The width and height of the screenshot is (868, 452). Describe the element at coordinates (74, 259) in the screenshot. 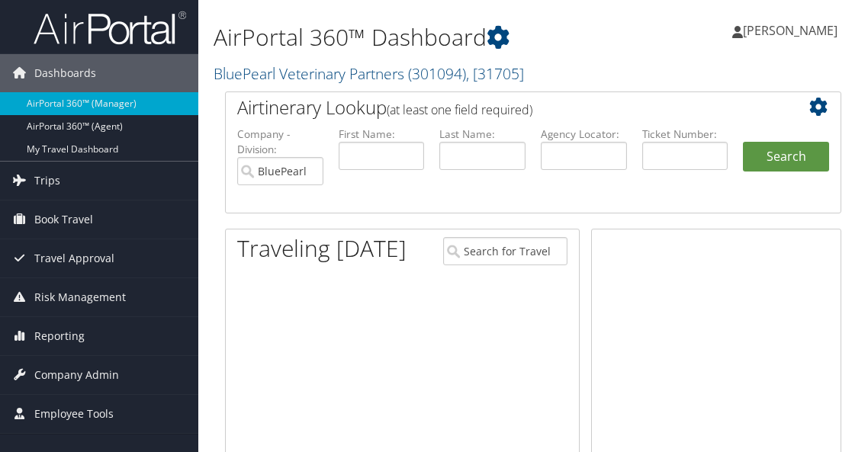

I see `span: Travel Approval` at that location.